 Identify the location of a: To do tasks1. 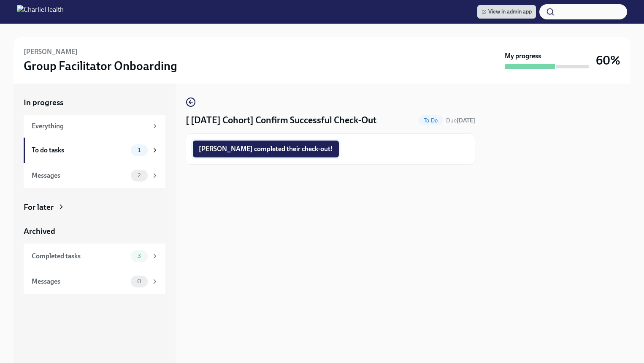
(94, 150).